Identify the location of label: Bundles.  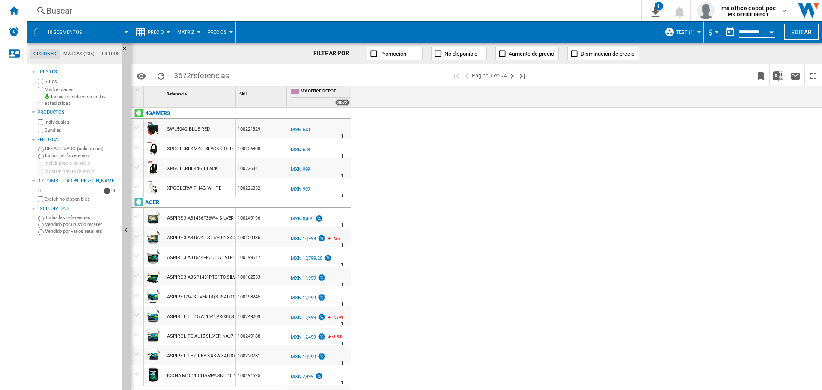
(81, 130).